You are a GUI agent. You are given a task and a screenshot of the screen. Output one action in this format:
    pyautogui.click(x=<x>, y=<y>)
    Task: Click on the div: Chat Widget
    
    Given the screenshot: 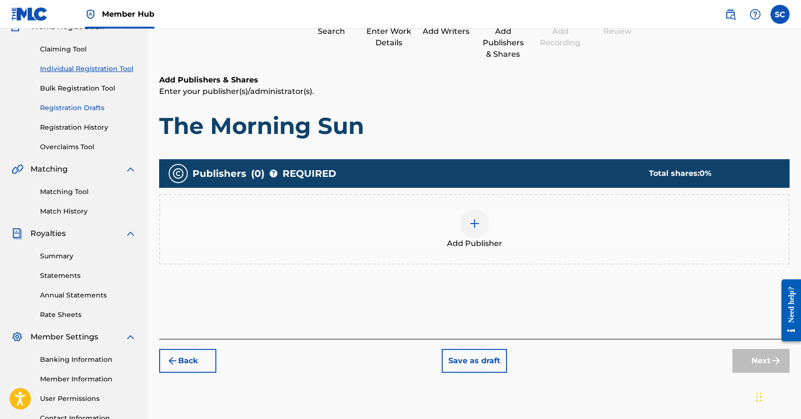 What is the action you would take?
    pyautogui.click(x=777, y=396)
    